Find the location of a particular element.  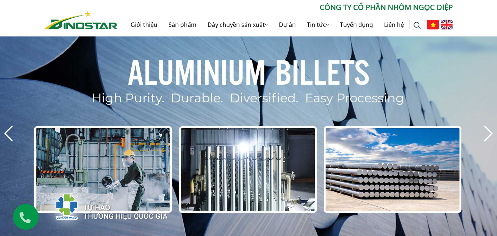

a: Giới thiệu is located at coordinates (144, 25).